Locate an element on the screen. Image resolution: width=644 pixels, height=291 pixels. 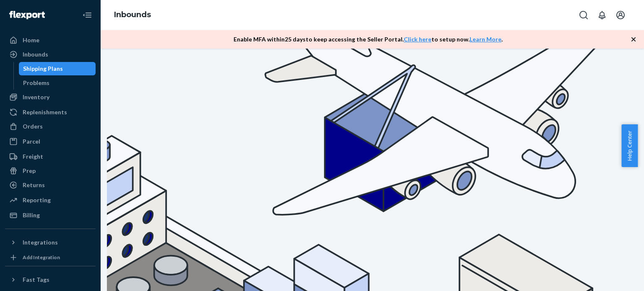
a: Home is located at coordinates (50, 40).